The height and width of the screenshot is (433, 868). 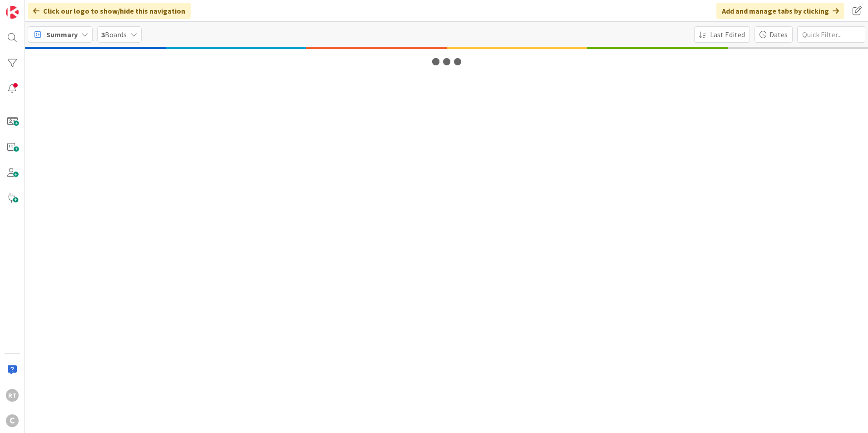 What do you see at coordinates (12, 12) in the screenshot?
I see `img: Visit kanbanzone.com` at bounding box center [12, 12].